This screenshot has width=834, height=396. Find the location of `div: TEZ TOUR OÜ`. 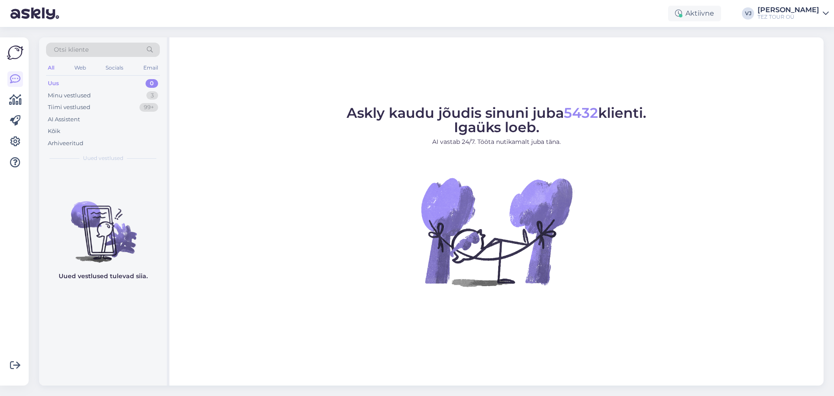

div: TEZ TOUR OÜ is located at coordinates (788, 17).